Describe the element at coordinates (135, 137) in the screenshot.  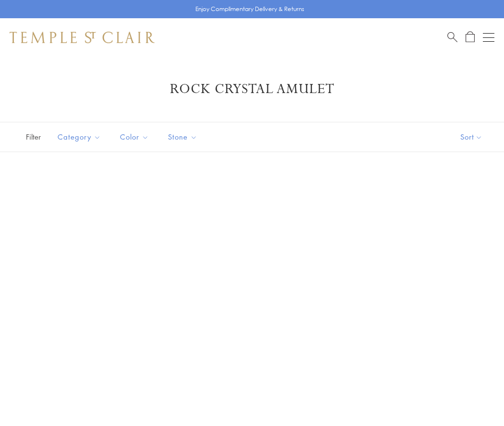
I see `button: Color` at that location.